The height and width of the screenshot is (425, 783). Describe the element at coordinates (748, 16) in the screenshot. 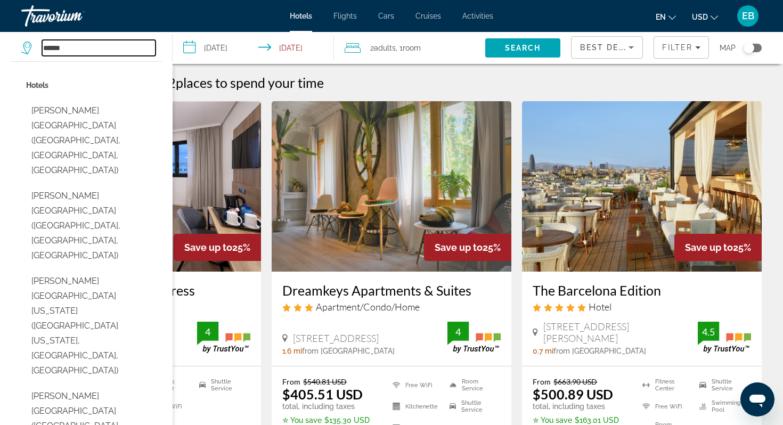

I see `button: User Menu` at that location.